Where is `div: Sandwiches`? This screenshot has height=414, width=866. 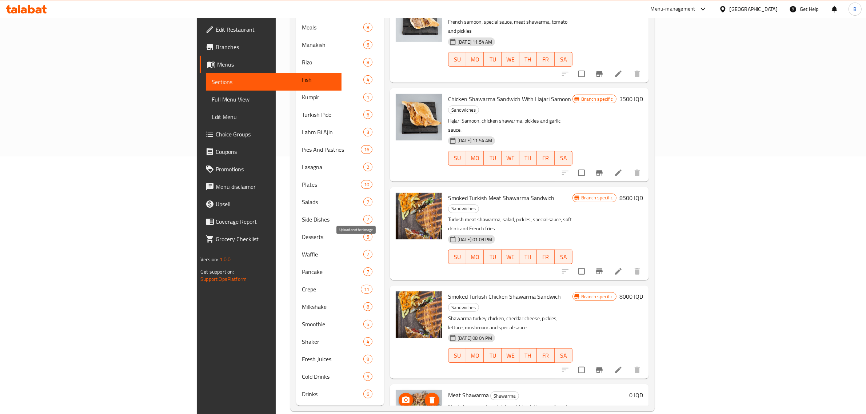 div: Sandwiches is located at coordinates (463, 307).